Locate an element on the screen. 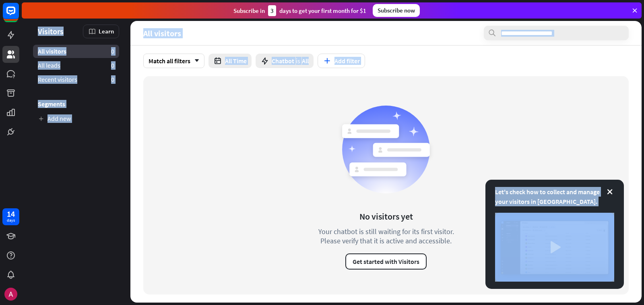 Image resolution: width=644 pixels, height=305 pixels. h3: Segments is located at coordinates (76, 104).